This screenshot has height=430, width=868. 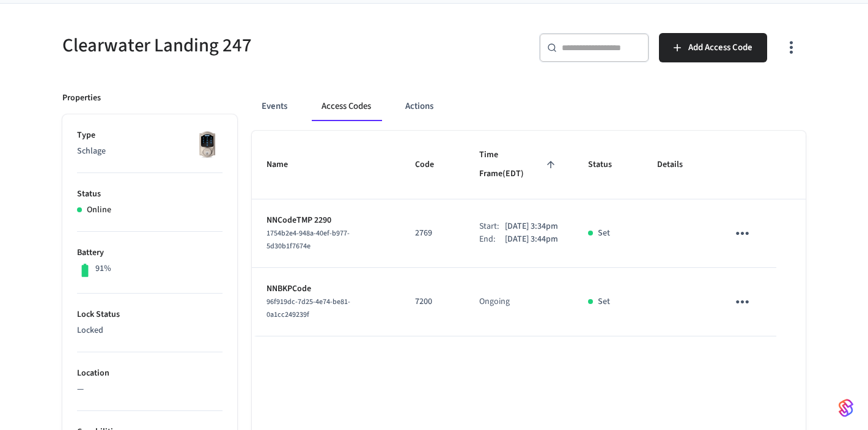 What do you see at coordinates (99, 210) in the screenshot?
I see `p: Online` at bounding box center [99, 210].